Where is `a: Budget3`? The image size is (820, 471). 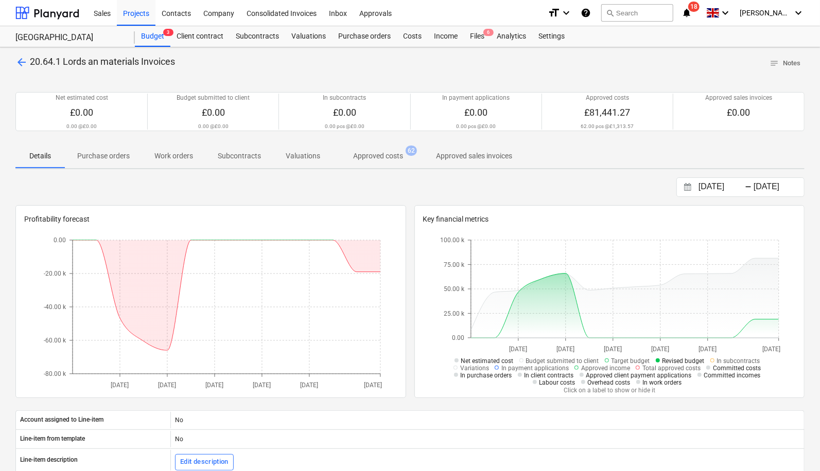 a: Budget3 is located at coordinates (152, 37).